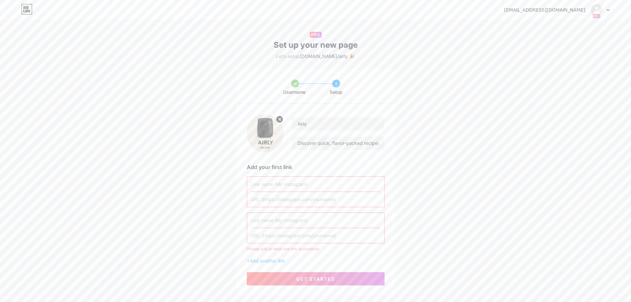  Describe the element at coordinates (315, 278) in the screenshot. I see `span: get started` at that location.